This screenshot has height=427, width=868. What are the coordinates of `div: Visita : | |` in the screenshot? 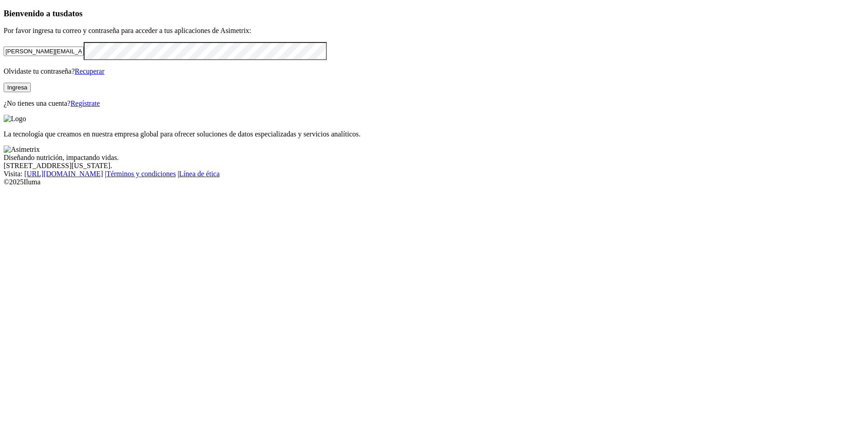 It's located at (434, 174).